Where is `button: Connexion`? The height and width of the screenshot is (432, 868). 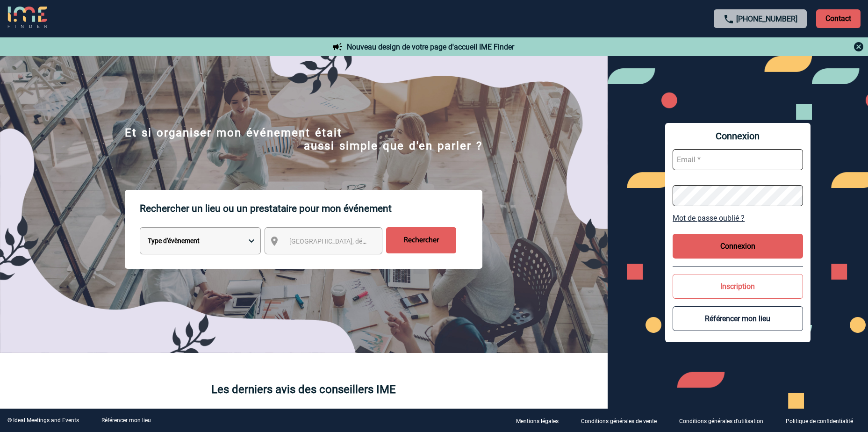 button: Connexion is located at coordinates (738, 246).